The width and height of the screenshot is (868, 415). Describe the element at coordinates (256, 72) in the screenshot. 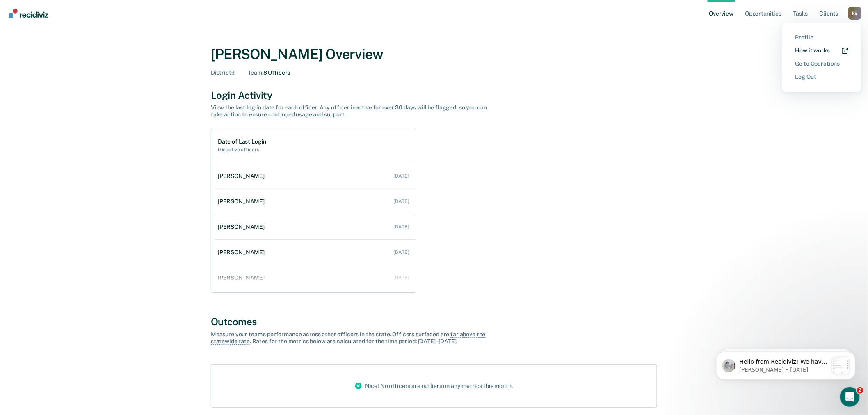

I see `span: Team :` at that location.